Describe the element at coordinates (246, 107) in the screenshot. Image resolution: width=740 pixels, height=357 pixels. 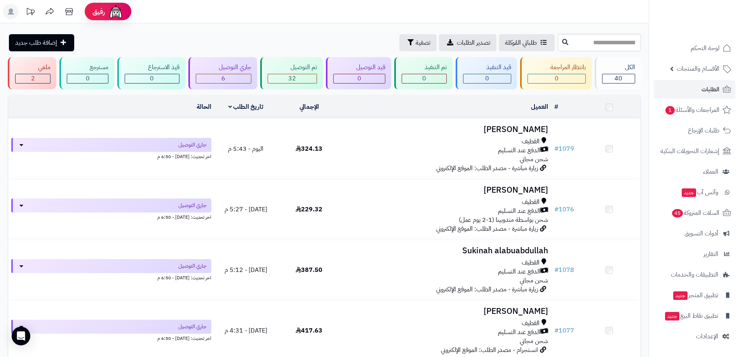
I see `a: تاريخ الطلب` at that location.